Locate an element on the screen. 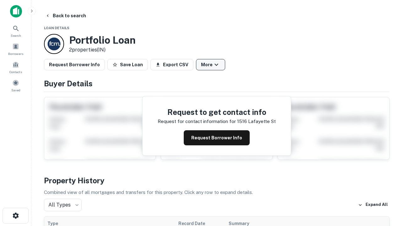 This screenshot has height=226, width=402. span: Saved is located at coordinates (16, 90).